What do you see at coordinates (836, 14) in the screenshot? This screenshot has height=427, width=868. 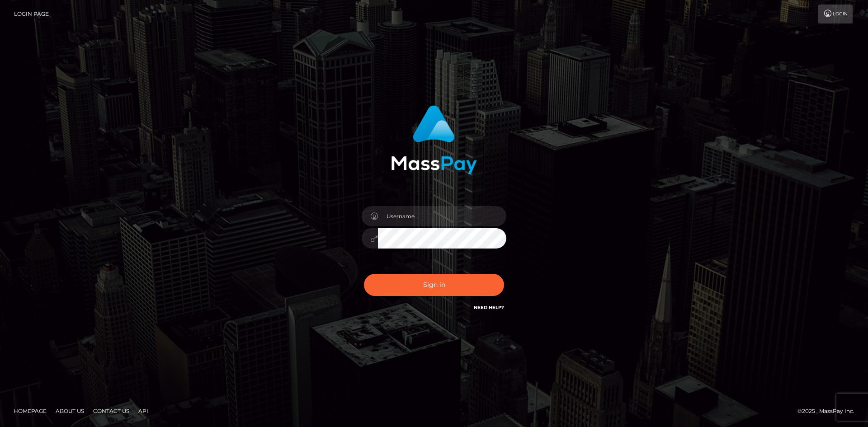 I see `a: Login` at bounding box center [836, 14].